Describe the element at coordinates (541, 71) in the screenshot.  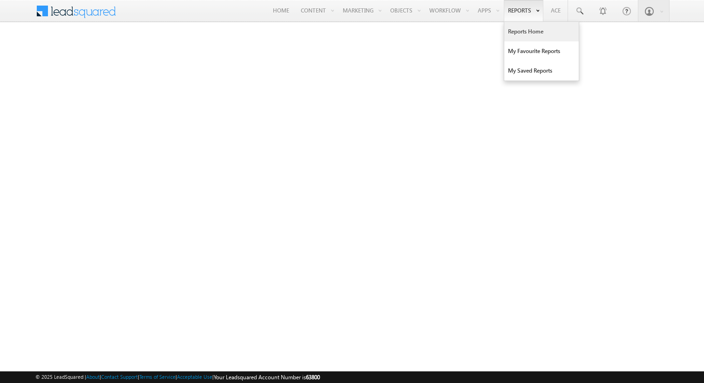
I see `a: My Saved Reports` at that location.